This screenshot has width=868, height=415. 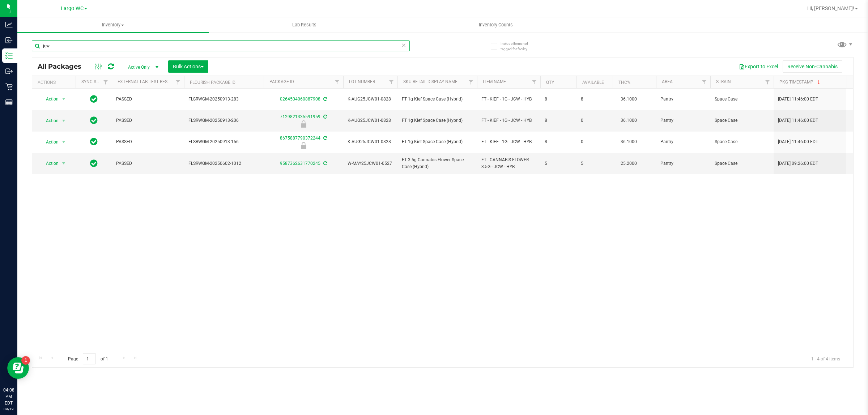 I want to click on input: Search Package ID, Item Name, SKU, Lot or Part Number..., so click(x=221, y=46).